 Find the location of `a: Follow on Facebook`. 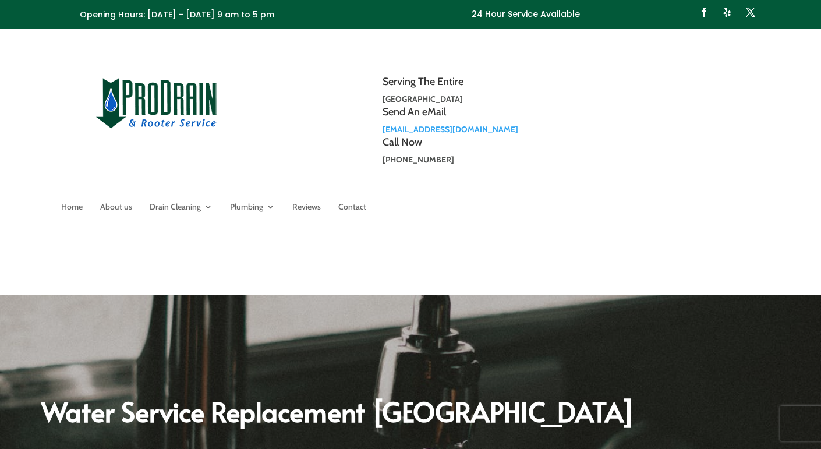

a: Follow on Facebook is located at coordinates (704, 12).